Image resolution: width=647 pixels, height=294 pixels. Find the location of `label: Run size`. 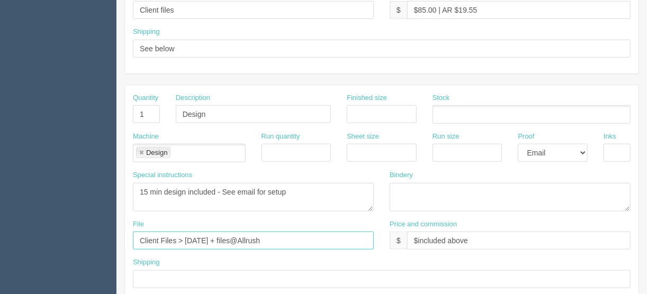

label: Run size is located at coordinates (446, 137).